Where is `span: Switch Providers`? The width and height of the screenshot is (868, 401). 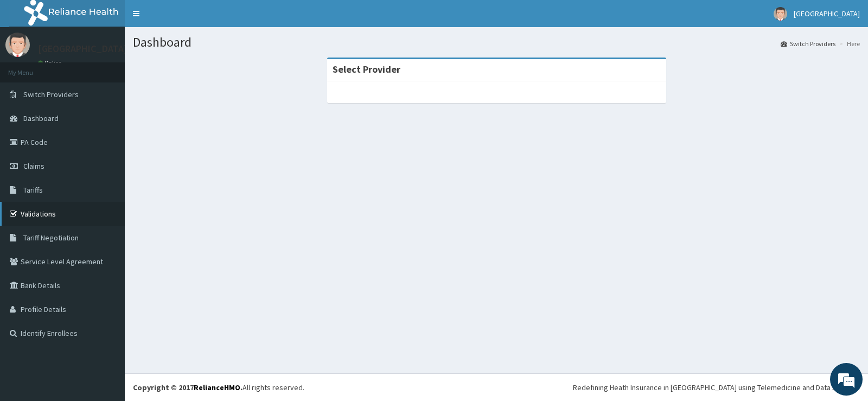 span: Switch Providers is located at coordinates (51, 95).